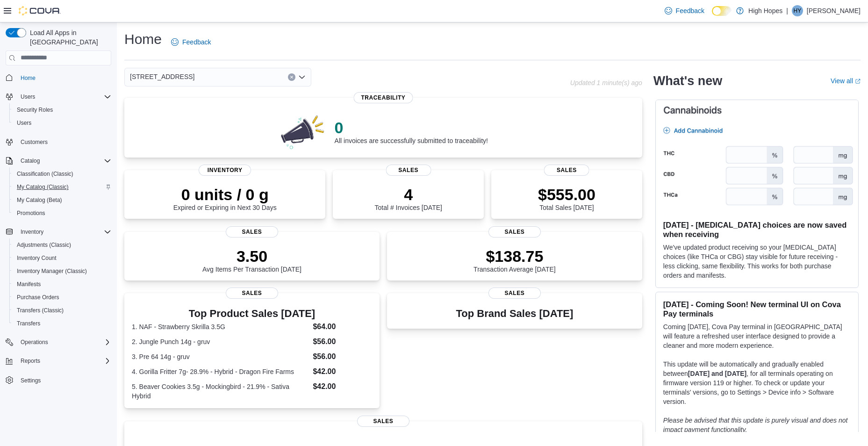  What do you see at coordinates (59, 239) in the screenshot?
I see `nav: Complex example` at bounding box center [59, 239].